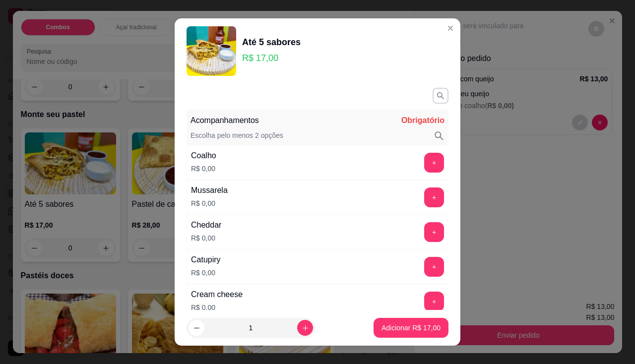  I want to click on button: Close, so click(450, 28).